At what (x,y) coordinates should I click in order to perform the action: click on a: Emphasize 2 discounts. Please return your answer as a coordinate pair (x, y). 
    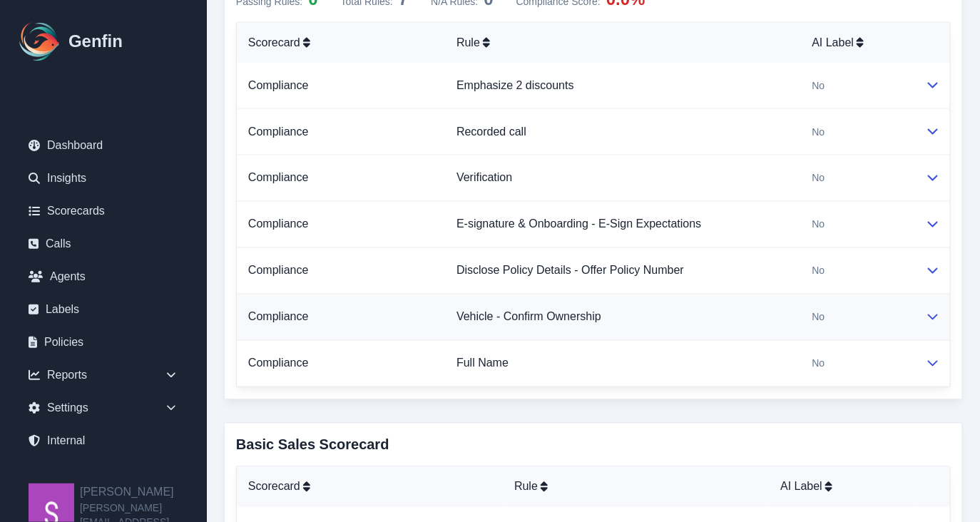
    Looking at the image, I should click on (515, 85).